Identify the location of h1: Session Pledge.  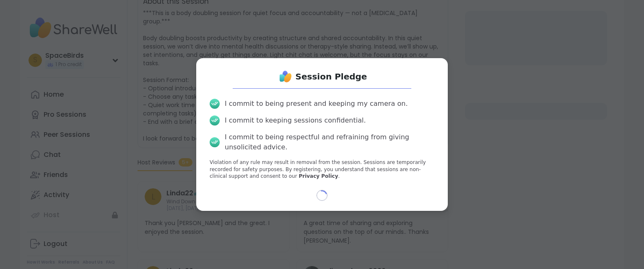
(331, 76).